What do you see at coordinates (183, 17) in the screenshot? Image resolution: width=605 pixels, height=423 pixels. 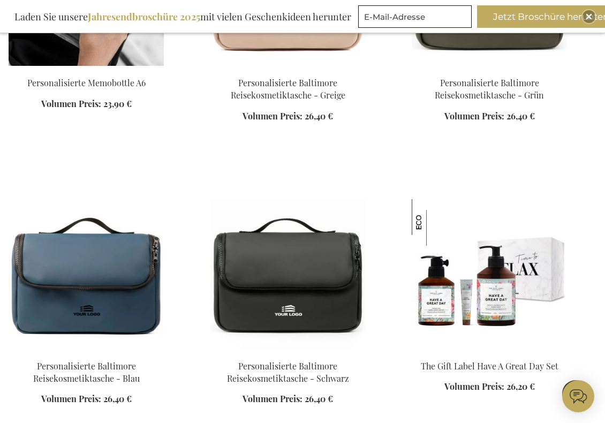 I see `div: Laden Sie unsere mit vielen Geschenkideen herunter` at bounding box center [183, 17].